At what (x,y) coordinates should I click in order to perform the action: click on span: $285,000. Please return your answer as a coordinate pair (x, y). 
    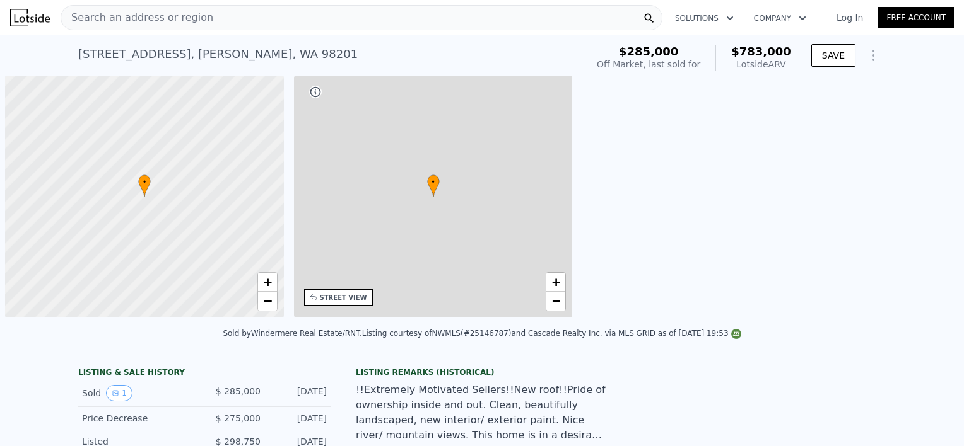
    Looking at the image, I should click on (648, 51).